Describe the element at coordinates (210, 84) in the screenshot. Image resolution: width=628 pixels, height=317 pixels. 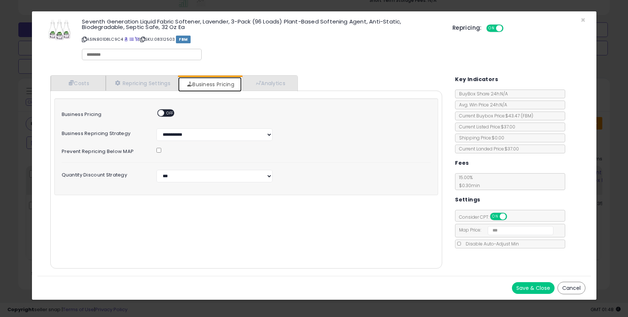
I see `a: Business Pricing` at that location.